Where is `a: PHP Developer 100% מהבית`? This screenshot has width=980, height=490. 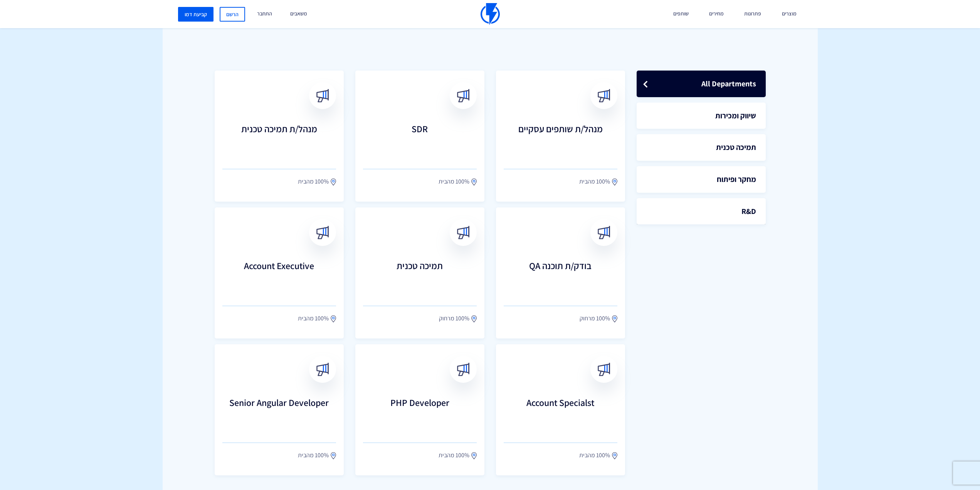 a: PHP Developer 100% מהבית is located at coordinates (420, 410).